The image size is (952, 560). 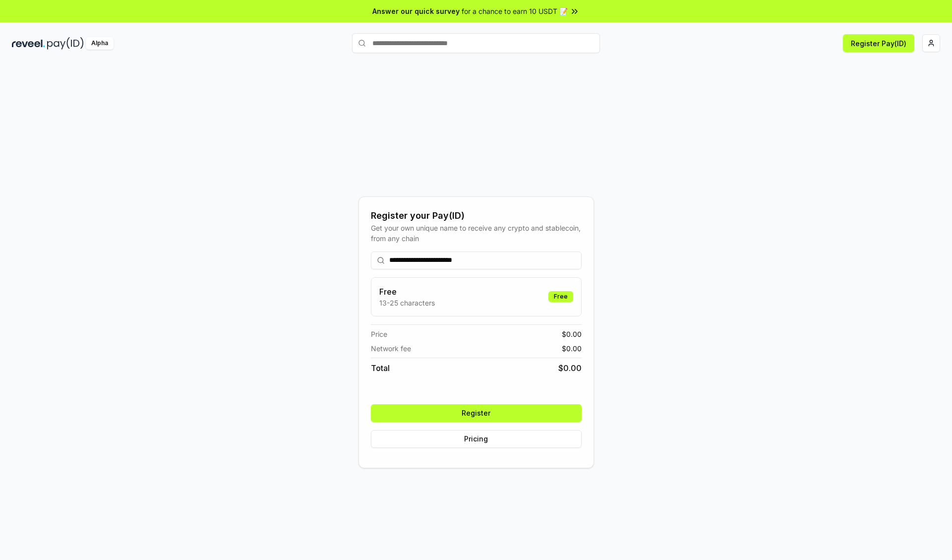 I want to click on button: Pricing, so click(x=476, y=439).